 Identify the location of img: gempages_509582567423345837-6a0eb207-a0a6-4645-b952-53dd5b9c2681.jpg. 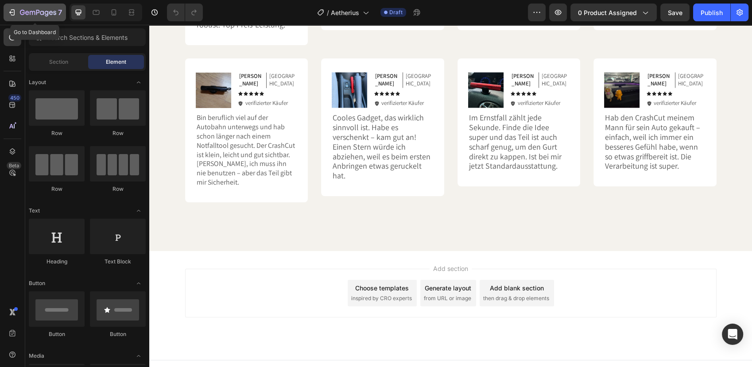
(200, 66).